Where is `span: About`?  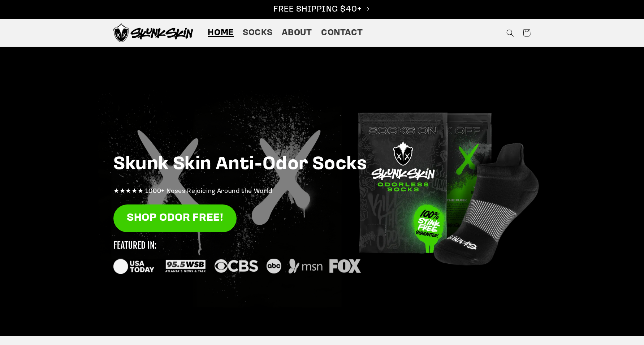 span: About is located at coordinates (297, 33).